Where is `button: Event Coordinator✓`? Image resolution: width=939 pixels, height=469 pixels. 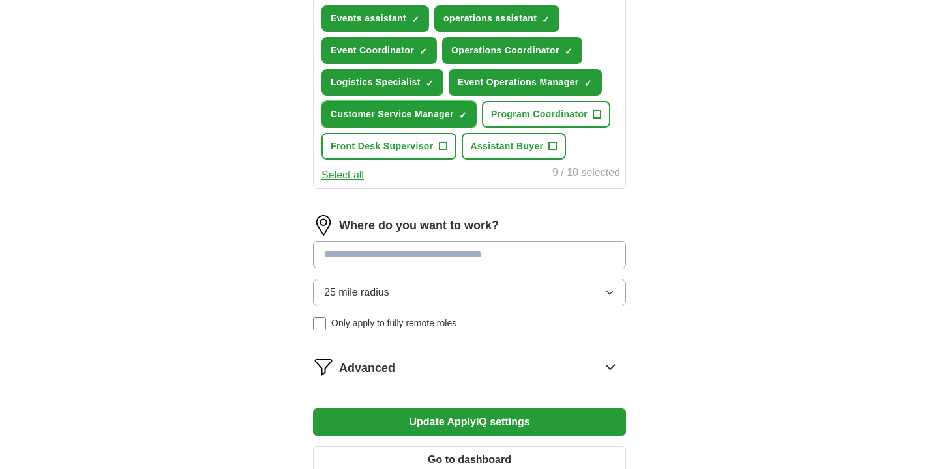 button: Event Coordinator✓ is located at coordinates (379, 50).